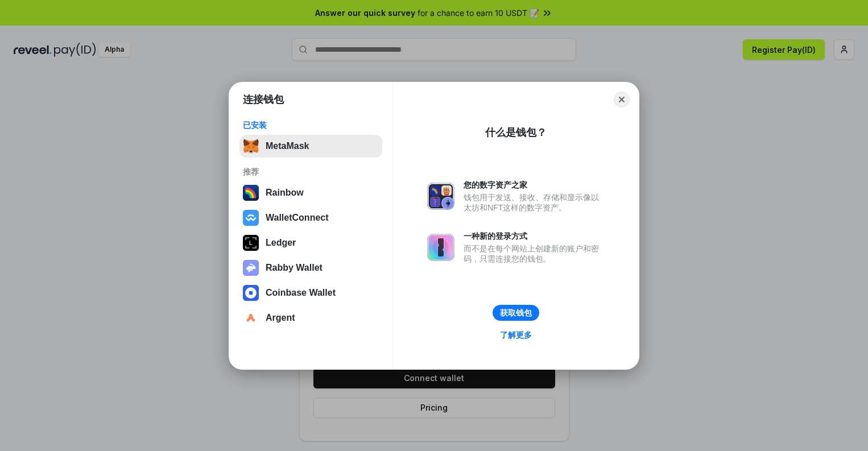  What do you see at coordinates (297, 218) in the screenshot?
I see `div: WalletConnect` at bounding box center [297, 218].